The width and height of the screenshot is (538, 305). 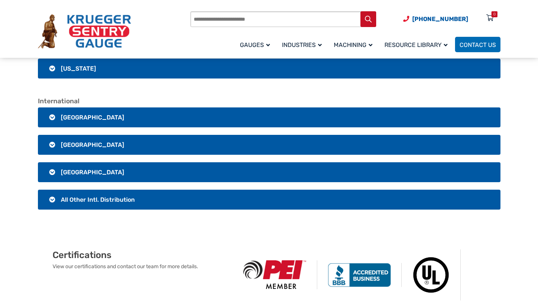 What do you see at coordinates (355, 44) in the screenshot?
I see `a: Machining` at bounding box center [355, 44].